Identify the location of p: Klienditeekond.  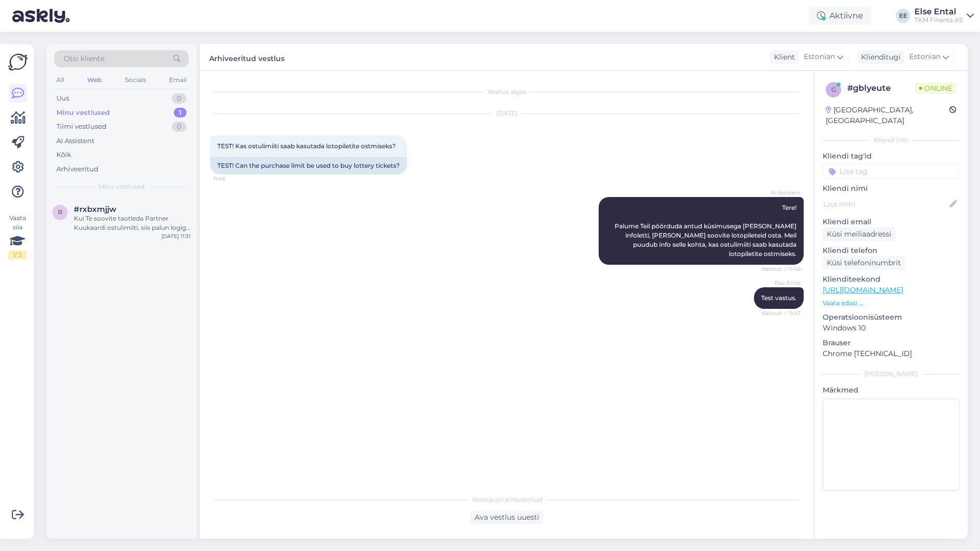
(891, 279).